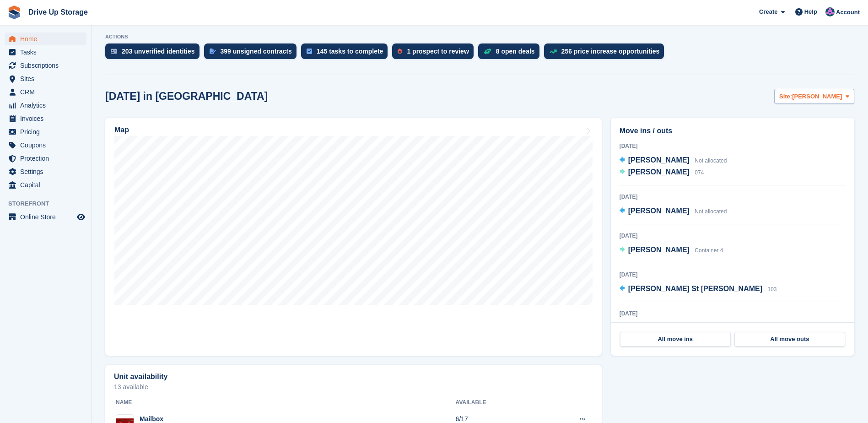 This screenshot has height=423, width=868. What do you see at coordinates (48, 92) in the screenshot?
I see `span: CRM` at bounding box center [48, 92].